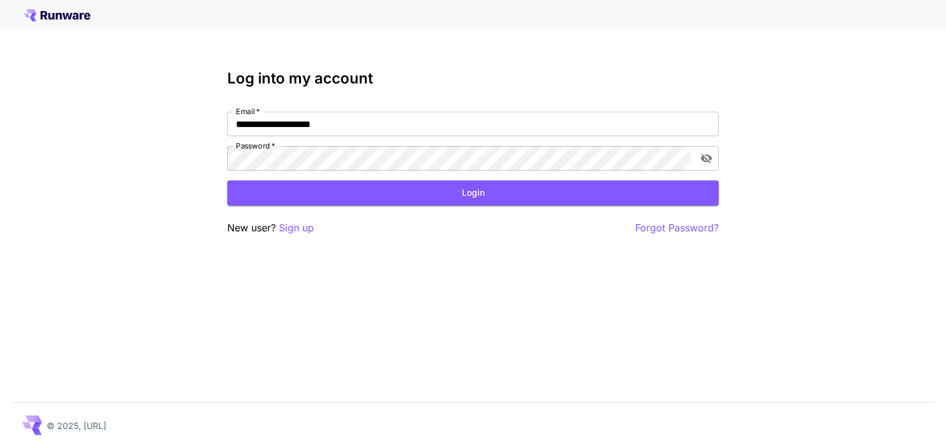  What do you see at coordinates (296, 228) in the screenshot?
I see `p: Sign up` at bounding box center [296, 228].